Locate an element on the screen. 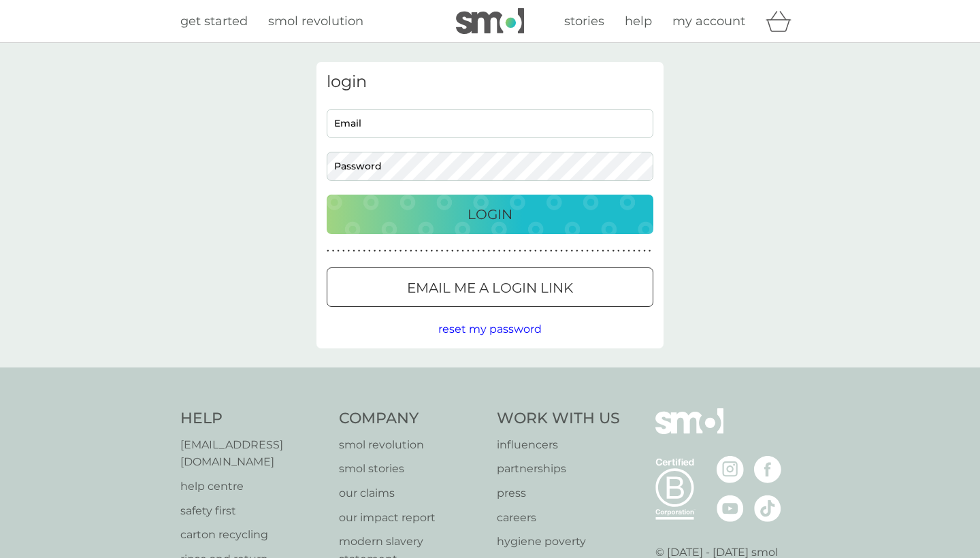  img: visit the smol Facebook page is located at coordinates (767, 470).